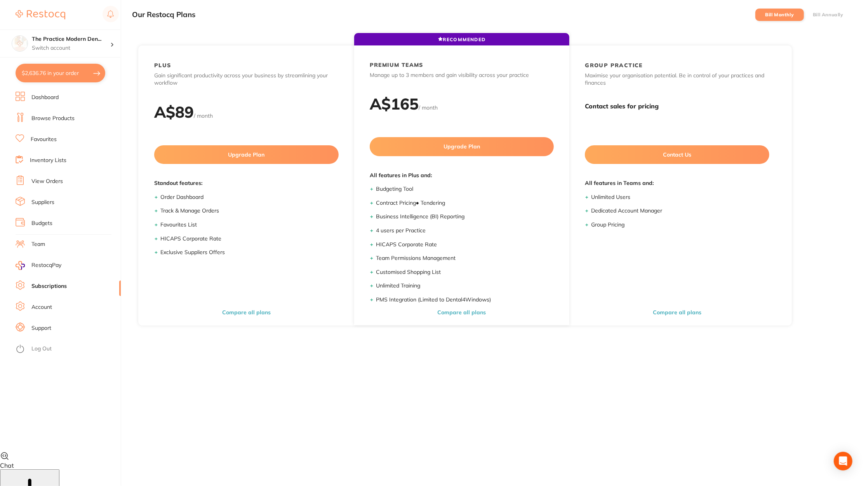  What do you see at coordinates (53, 118) in the screenshot?
I see `a: Browse Products` at bounding box center [53, 118].